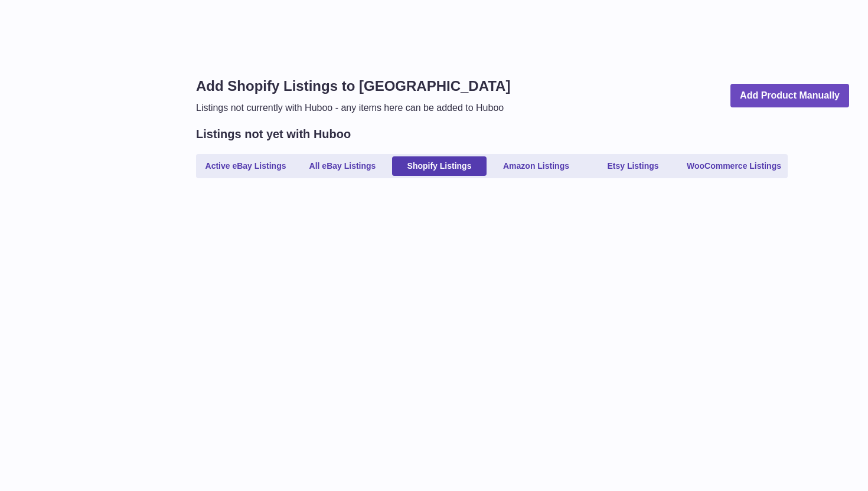 The image size is (868, 491). I want to click on a: Amazon Listings, so click(536, 165).